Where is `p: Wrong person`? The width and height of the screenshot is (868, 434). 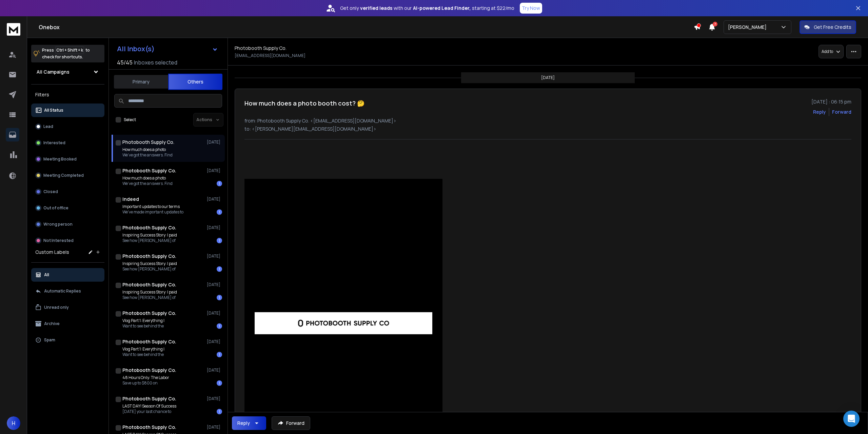 p: Wrong person is located at coordinates (58, 224).